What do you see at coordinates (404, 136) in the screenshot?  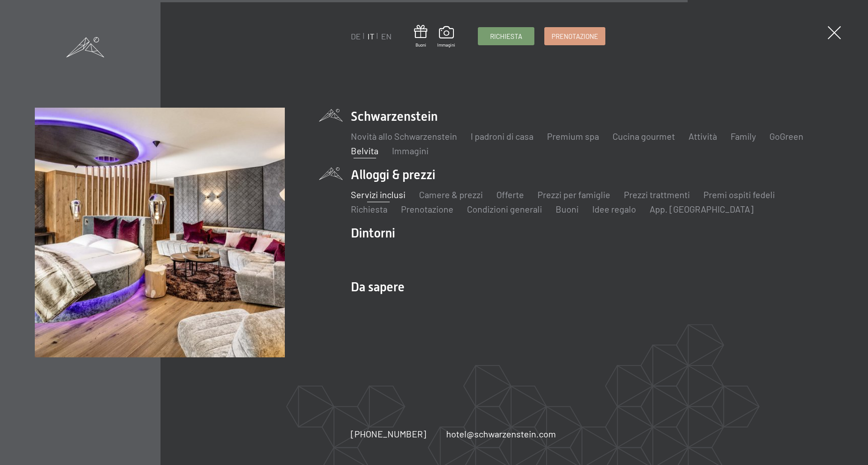 I see `a: Novità allo Schwarzenstein` at bounding box center [404, 136].